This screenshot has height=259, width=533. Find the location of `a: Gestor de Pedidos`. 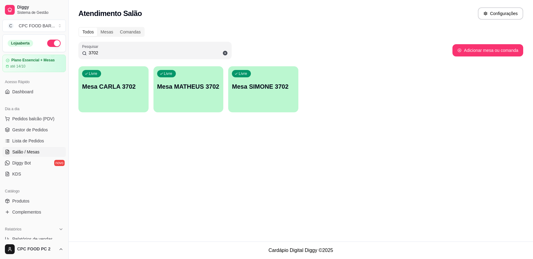

a: Gestor de Pedidos is located at coordinates (34, 130).